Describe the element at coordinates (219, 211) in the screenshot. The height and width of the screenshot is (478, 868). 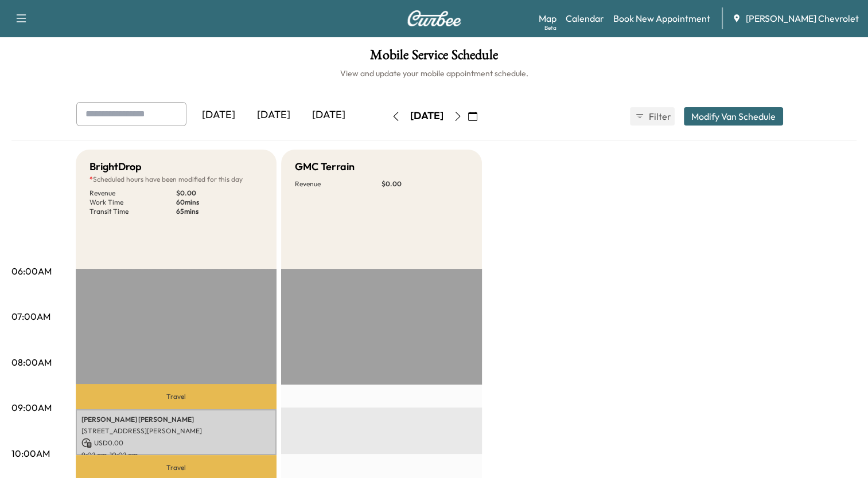
I see `p: 65 mins` at that location.